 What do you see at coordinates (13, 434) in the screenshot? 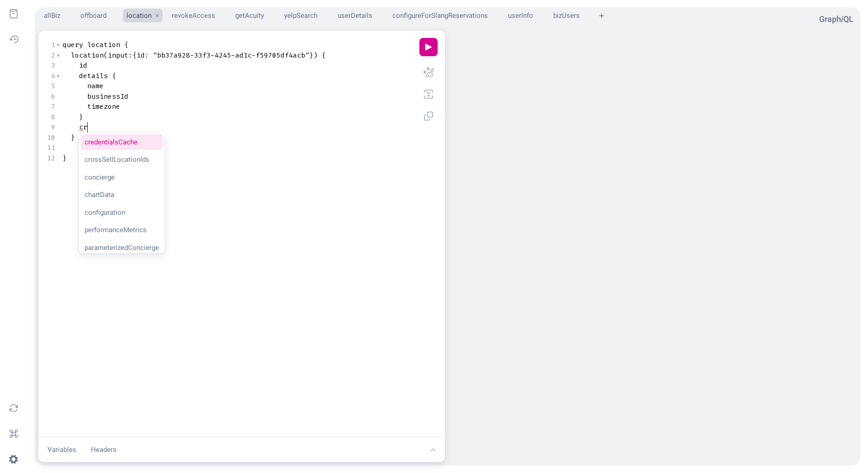
I see `button: Open short keys dialog` at bounding box center [13, 434].